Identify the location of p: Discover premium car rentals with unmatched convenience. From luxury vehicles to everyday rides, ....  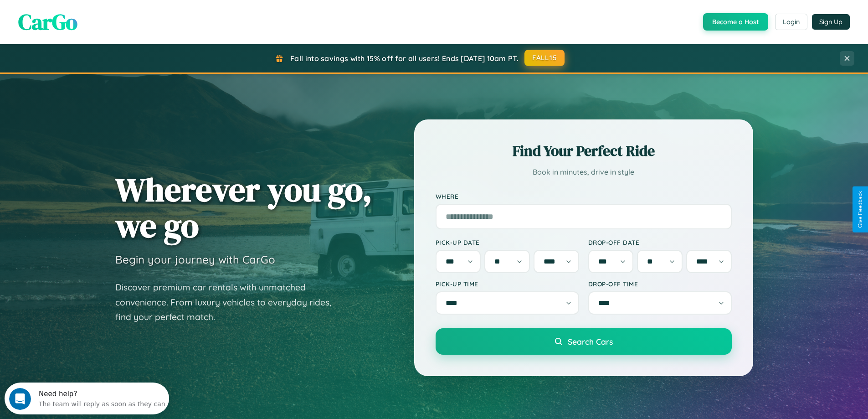
(229, 302).